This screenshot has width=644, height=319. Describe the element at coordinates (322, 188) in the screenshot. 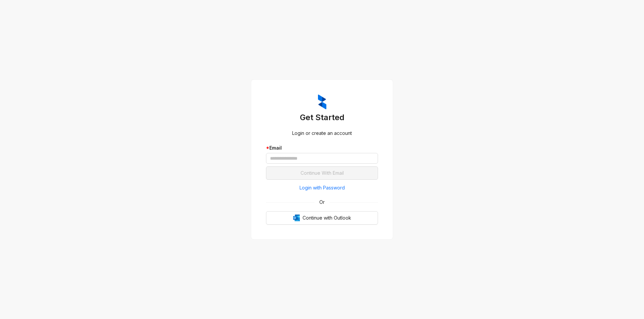

I see `button: Login with Password` at that location.